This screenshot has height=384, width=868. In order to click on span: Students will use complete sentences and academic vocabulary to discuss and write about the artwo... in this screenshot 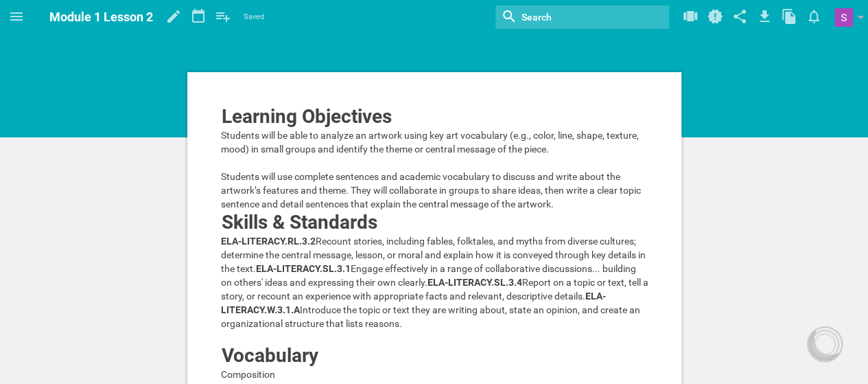, I will do `click(431, 190)`.